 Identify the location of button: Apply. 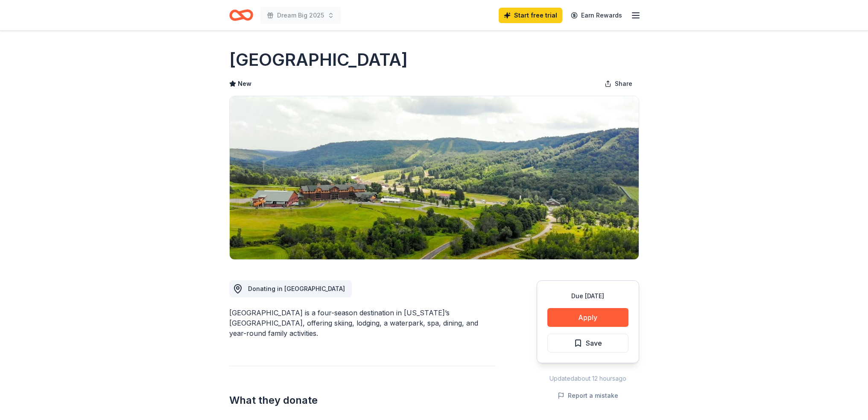
(588, 317).